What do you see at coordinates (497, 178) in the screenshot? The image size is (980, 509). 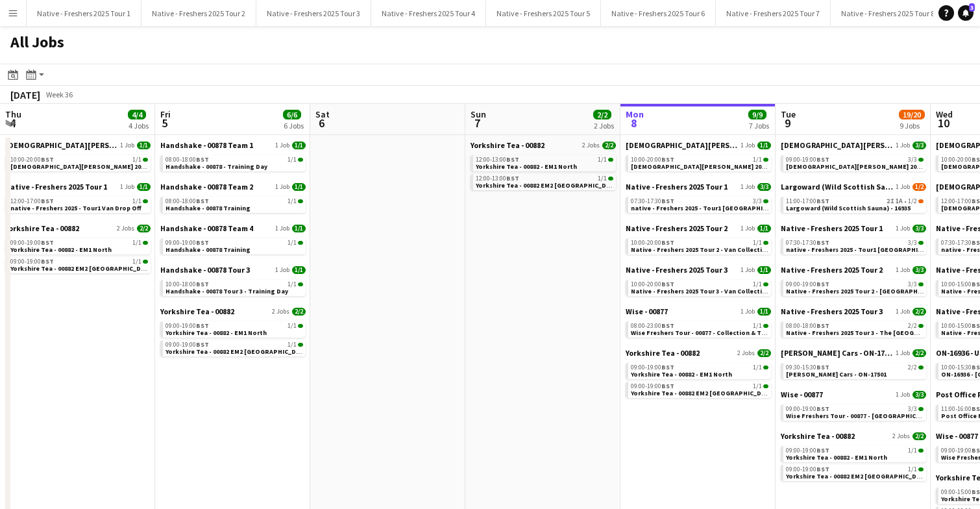 I see `span: 12:00-13:00` at bounding box center [497, 178].